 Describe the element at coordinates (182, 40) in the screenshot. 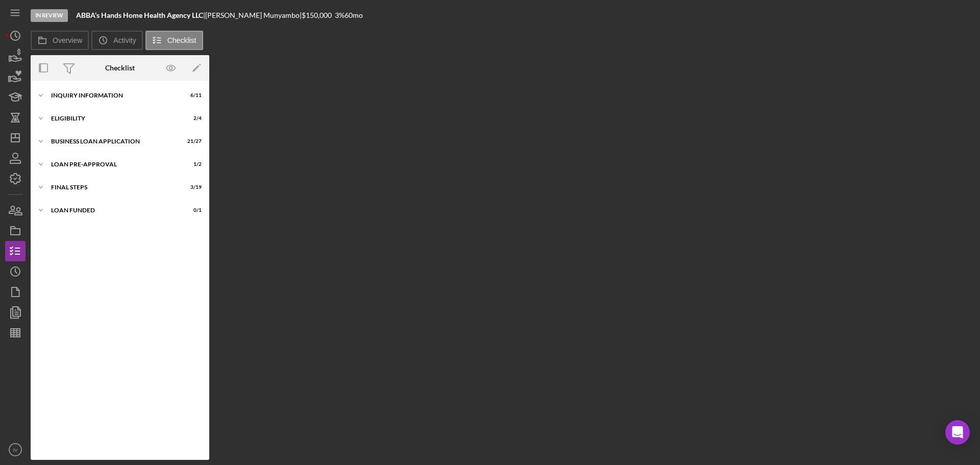

I see `label: Checklist` at that location.